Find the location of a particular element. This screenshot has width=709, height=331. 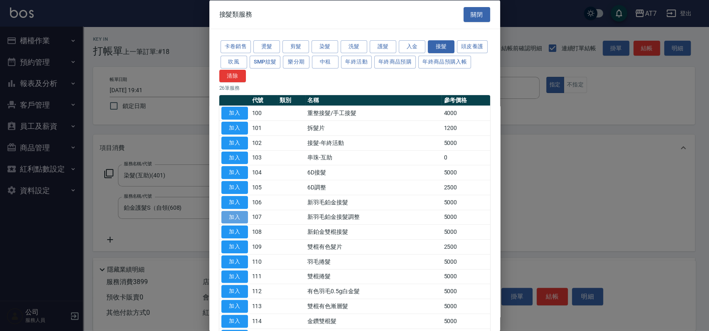

td: 111 is located at coordinates (264, 276).